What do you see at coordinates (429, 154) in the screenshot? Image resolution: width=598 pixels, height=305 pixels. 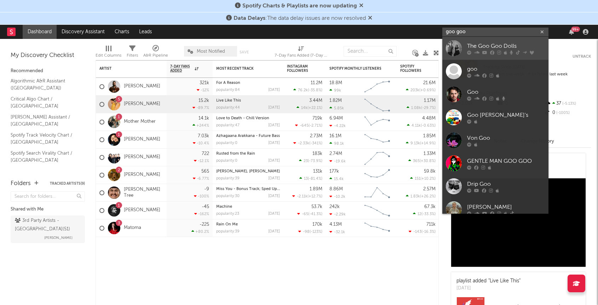 I see `div: 1.33M` at bounding box center [429, 154].